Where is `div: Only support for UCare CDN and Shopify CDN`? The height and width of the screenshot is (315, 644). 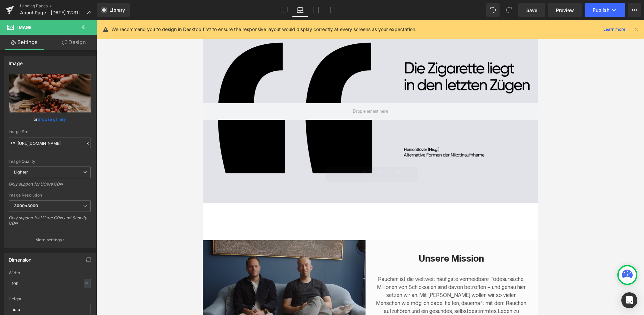 div: Only support for UCare CDN and Shopify CDN is located at coordinates (50, 223).